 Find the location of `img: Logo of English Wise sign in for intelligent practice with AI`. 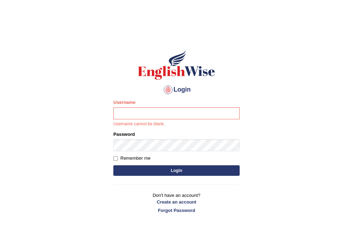

img: Logo of English Wise sign in for intelligent practice with AI is located at coordinates (176, 65).